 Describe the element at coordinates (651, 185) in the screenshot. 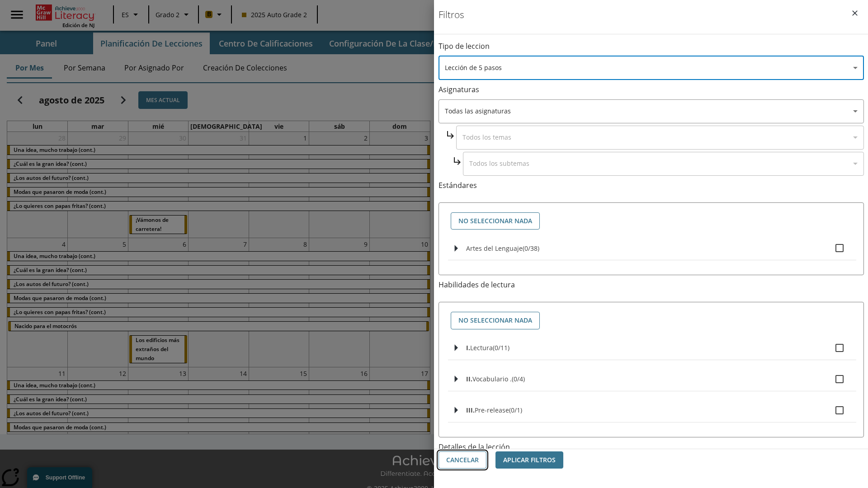

I see `p: Estándares` at that location.